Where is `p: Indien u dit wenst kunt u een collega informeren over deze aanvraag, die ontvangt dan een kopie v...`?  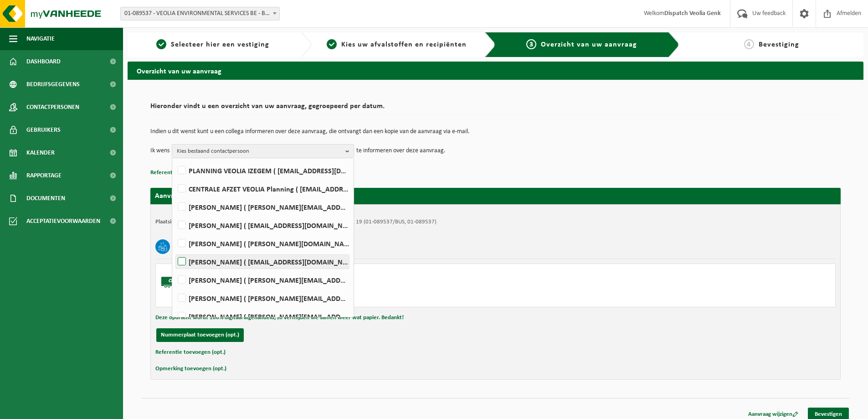
p: Indien u dit wenst kunt u een collega informeren over deze aanvraag, die ontvangt dan een kopie v... is located at coordinates (495, 132).